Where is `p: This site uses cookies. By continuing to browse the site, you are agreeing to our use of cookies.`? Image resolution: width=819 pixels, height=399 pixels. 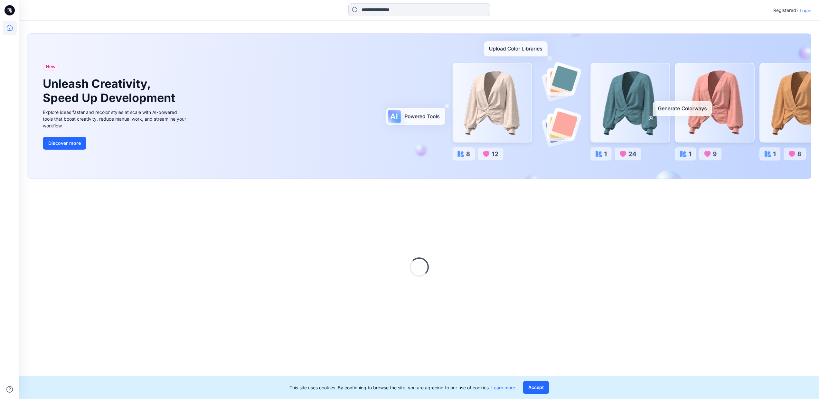 p: This site uses cookies. By continuing to browse the site, you are agreeing to our use of cookies. is located at coordinates (402, 388).